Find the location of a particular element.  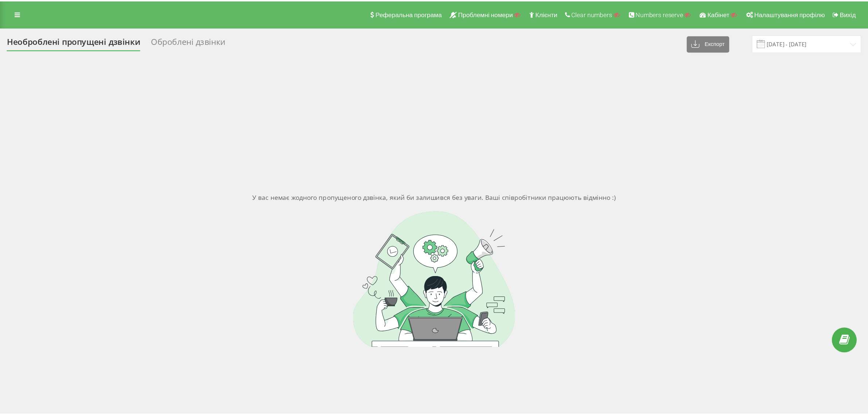

span: Клієнти is located at coordinates (440, 11).